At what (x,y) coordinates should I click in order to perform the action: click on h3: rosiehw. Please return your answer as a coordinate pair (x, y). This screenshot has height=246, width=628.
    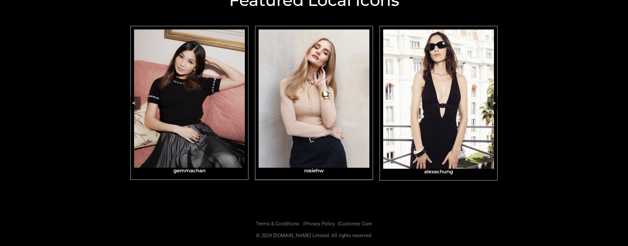
    Looking at the image, I should click on (314, 171).